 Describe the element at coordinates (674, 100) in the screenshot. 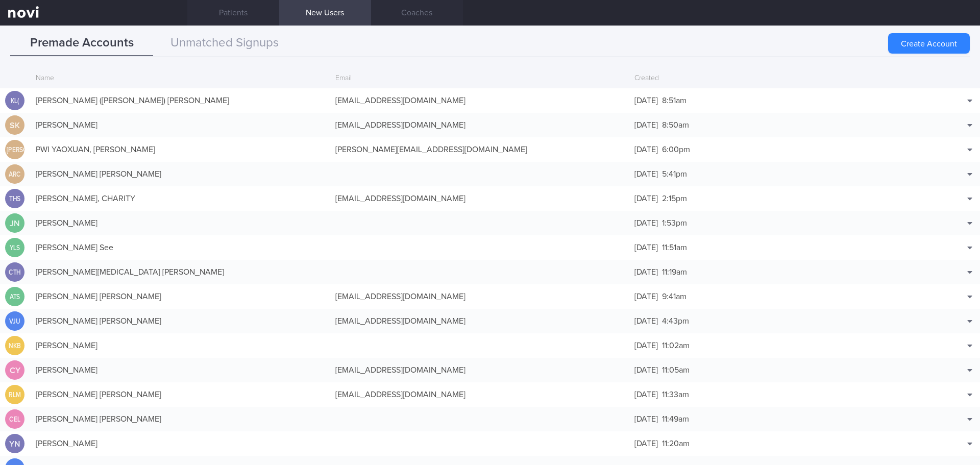

I see `span: 8:51am` at that location.